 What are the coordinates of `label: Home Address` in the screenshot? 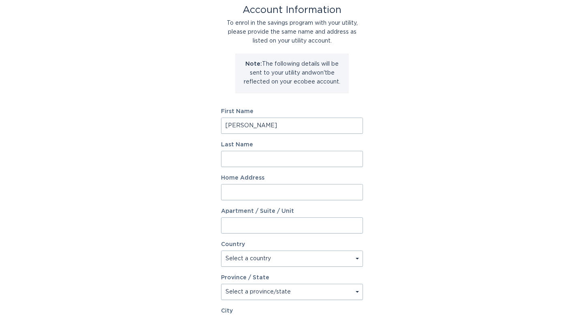 It's located at (292, 178).